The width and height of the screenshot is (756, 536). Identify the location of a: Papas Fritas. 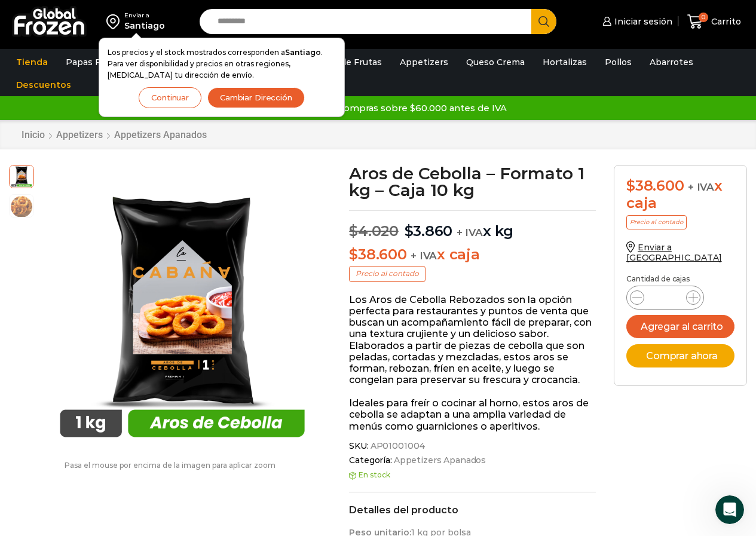
(93, 62).